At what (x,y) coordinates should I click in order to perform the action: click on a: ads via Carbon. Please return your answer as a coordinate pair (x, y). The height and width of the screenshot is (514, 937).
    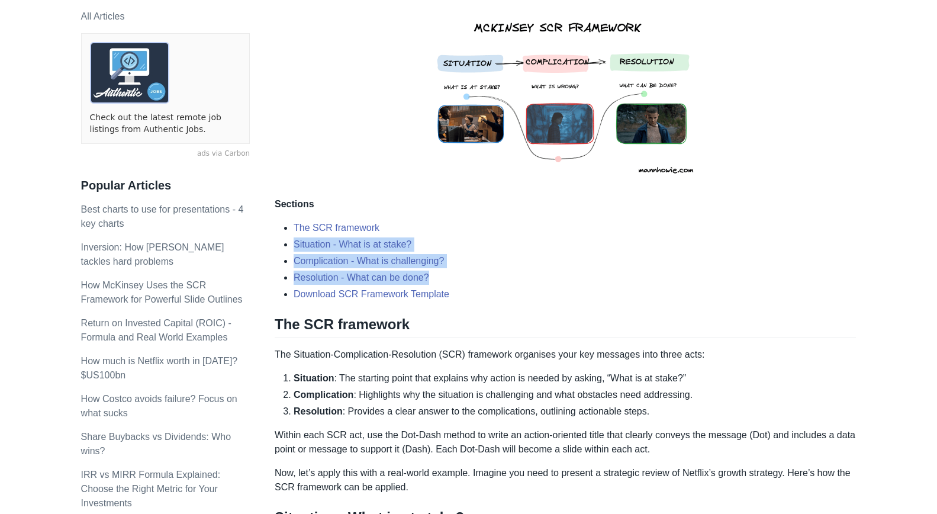
    Looking at the image, I should click on (165, 154).